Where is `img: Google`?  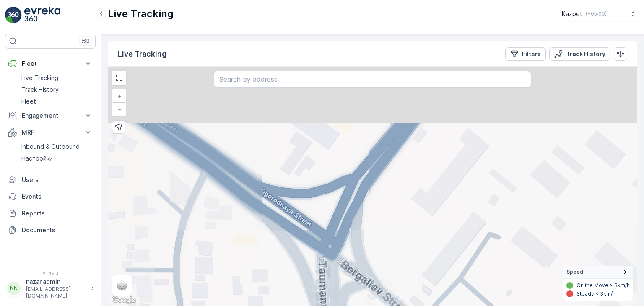 img: Google is located at coordinates (124, 301).